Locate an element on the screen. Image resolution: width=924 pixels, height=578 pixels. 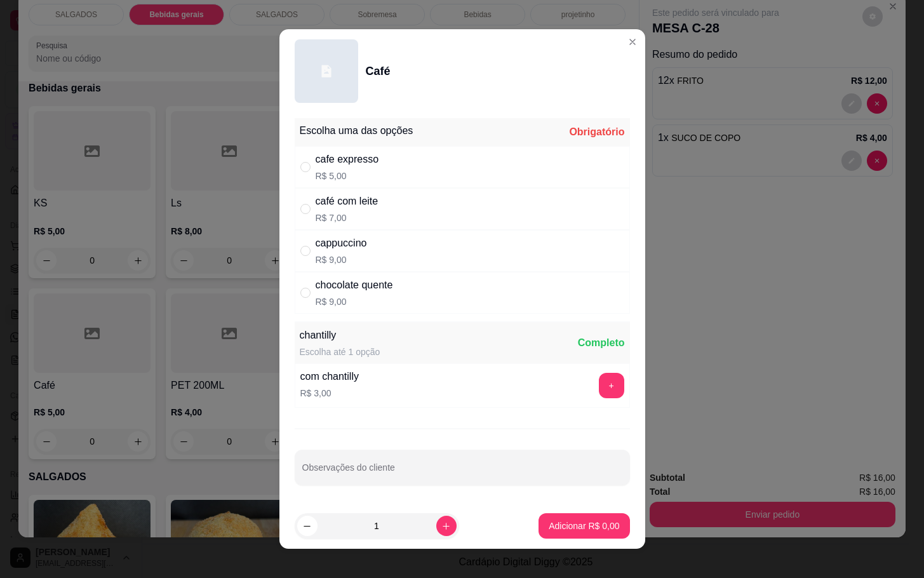
div: Escolha até 1 opção is located at coordinates (340, 352).